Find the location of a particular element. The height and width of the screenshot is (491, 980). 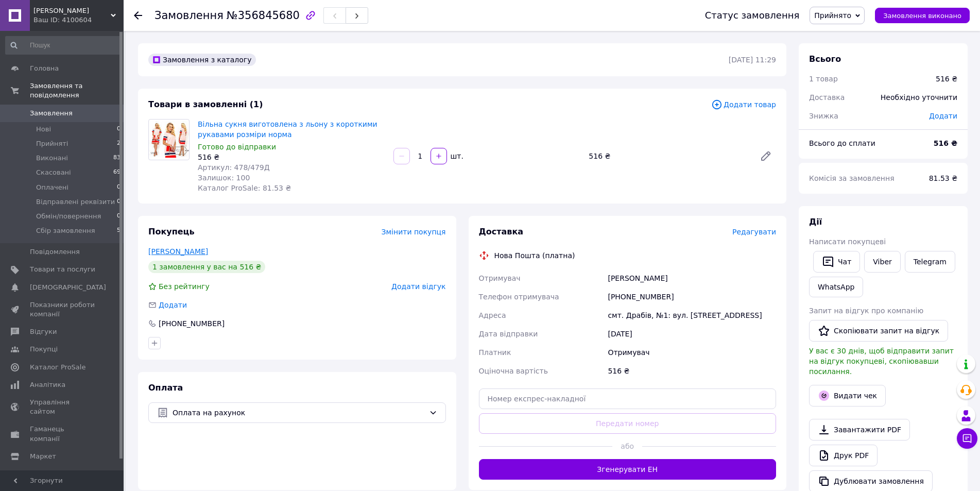

span: 1 товар is located at coordinates (823, 79).